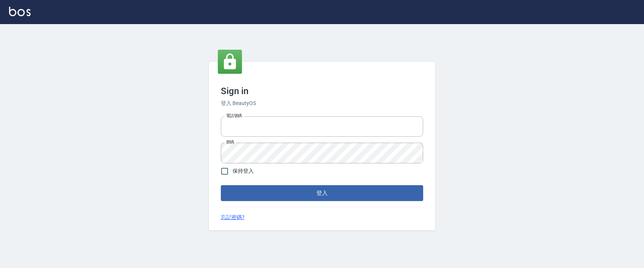 This screenshot has width=644, height=268. What do you see at coordinates (234, 115) in the screenshot?
I see `label: 電話號碼` at bounding box center [234, 115].